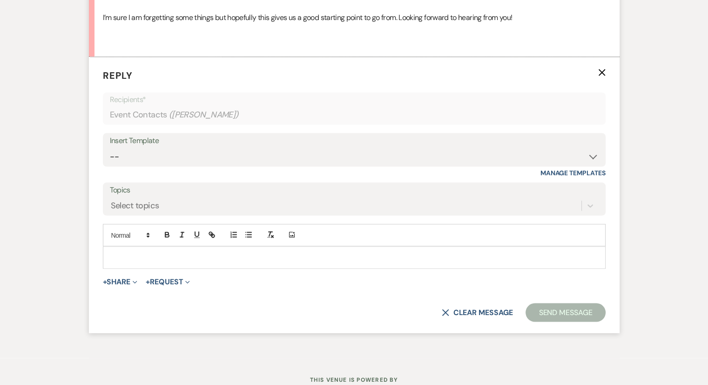 The height and width of the screenshot is (385, 708). What do you see at coordinates (354, 190) in the screenshot?
I see `label: Topics` at bounding box center [354, 190].